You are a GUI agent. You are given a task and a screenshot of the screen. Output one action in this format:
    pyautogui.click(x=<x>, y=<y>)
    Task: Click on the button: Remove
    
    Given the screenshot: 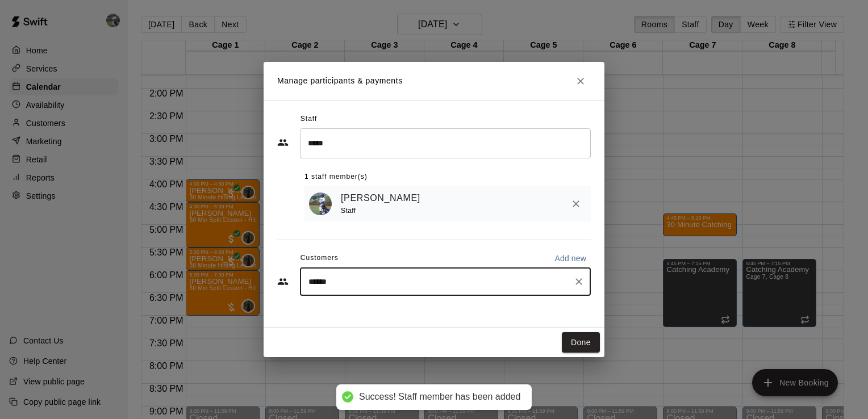 What is the action you would take?
    pyautogui.click(x=576, y=204)
    